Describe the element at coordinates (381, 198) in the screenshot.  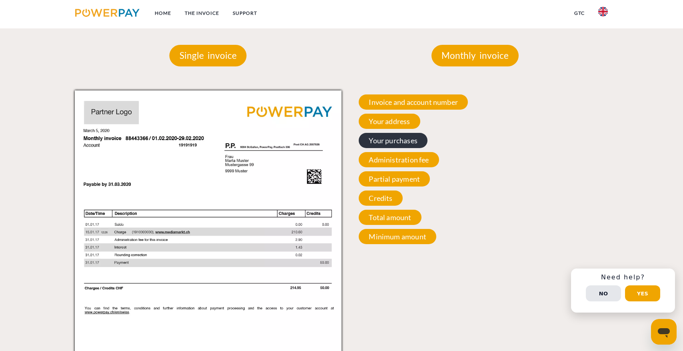
I see `span: Credits` at that location.